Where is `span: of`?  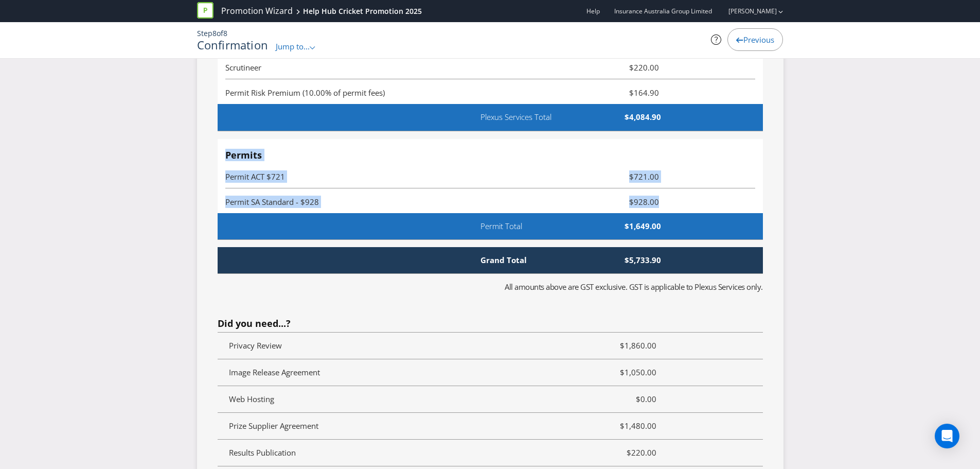 span: of is located at coordinates (220, 33).